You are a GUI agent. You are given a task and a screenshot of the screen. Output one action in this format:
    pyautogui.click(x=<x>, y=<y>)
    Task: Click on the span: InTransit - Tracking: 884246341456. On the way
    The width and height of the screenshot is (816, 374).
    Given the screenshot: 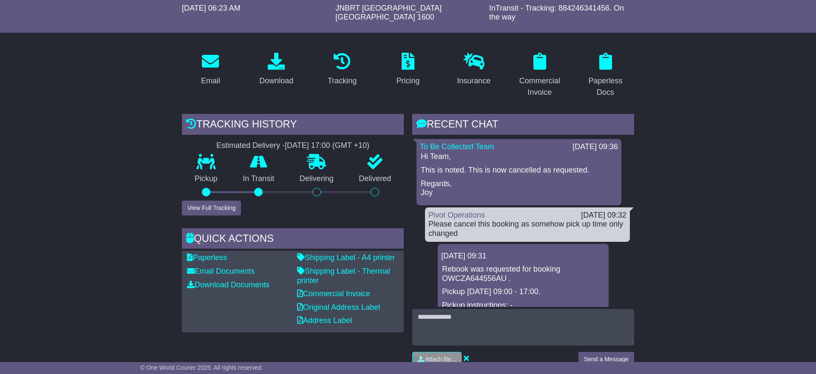 What is the action you would take?
    pyautogui.click(x=557, y=13)
    